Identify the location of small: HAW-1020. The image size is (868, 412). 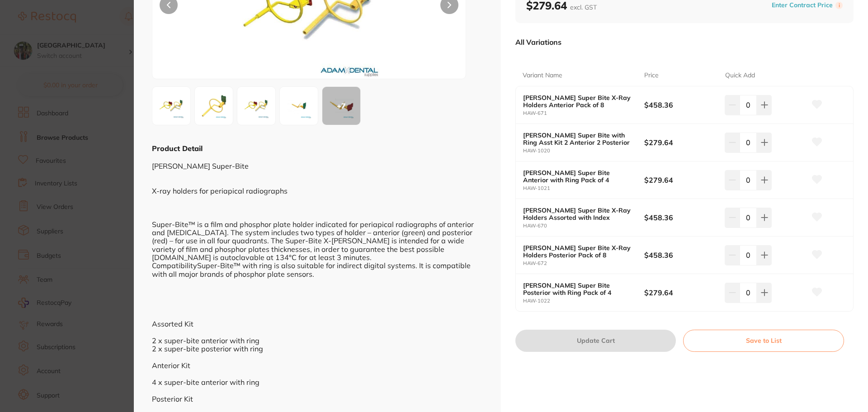
(583, 151).